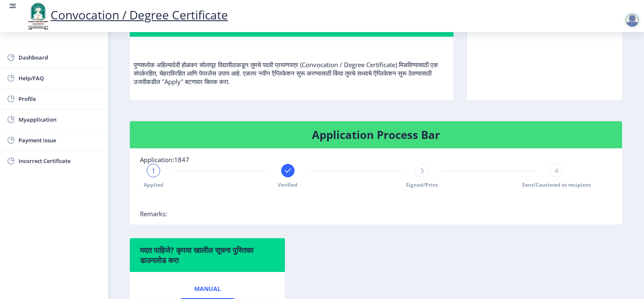 The height and width of the screenshot is (299, 644). What do you see at coordinates (60, 58) in the screenshot?
I see `span: Dashboard` at bounding box center [60, 58].